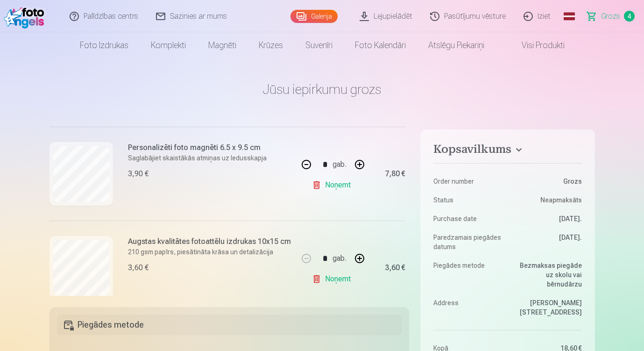 This screenshot has height=351, width=644. I want to click on a: Foto izdrukas, so click(104, 45).